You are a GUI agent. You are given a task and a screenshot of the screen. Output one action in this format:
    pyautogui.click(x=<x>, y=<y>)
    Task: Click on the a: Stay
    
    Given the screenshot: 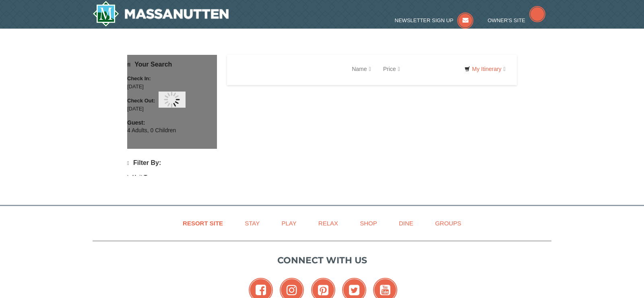 What is the action you would take?
    pyautogui.click(x=252, y=223)
    